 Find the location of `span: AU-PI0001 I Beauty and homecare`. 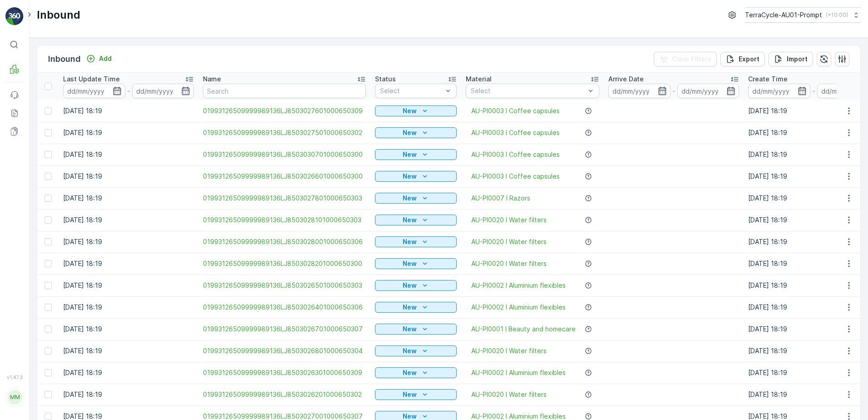

span: AU-PI0001 I Beauty and homecare is located at coordinates (523, 329).